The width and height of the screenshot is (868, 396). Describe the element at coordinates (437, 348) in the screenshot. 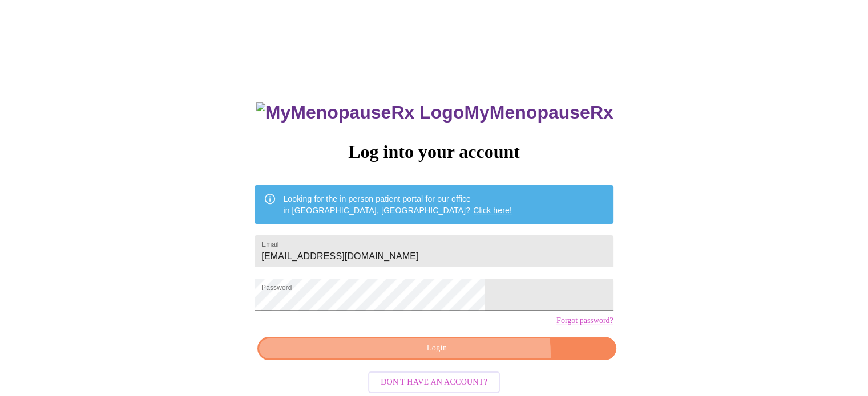

I see `button: Login` at that location.